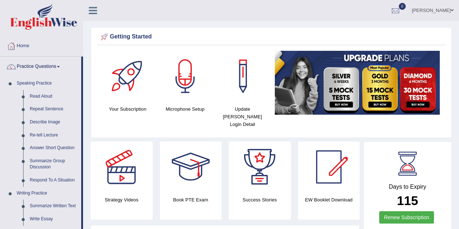 Image resolution: width=459 pixels, height=229 pixels. What do you see at coordinates (271, 37) in the screenshot?
I see `div: Getting Started` at bounding box center [271, 37].